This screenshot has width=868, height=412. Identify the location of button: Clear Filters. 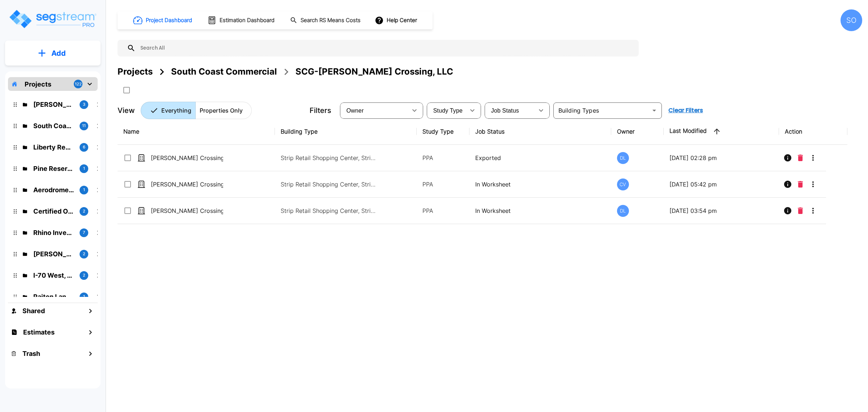
(685, 110).